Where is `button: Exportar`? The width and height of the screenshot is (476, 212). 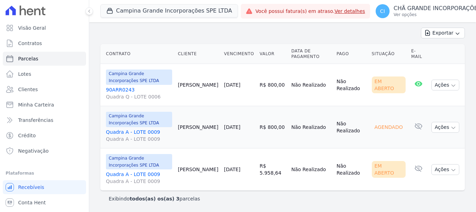 button: Exportar is located at coordinates (443, 33).